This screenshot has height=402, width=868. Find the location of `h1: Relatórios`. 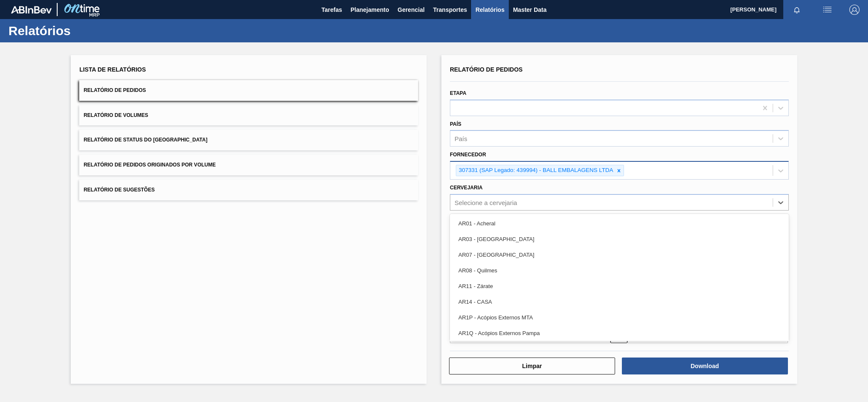

h1: Relatórios is located at coordinates (83, 31).